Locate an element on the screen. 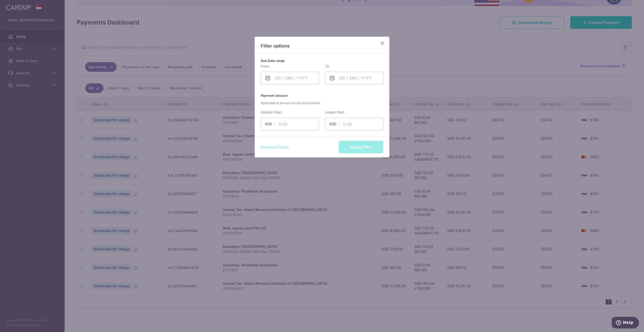 The height and width of the screenshot is (332, 644). label: To is located at coordinates (327, 66).